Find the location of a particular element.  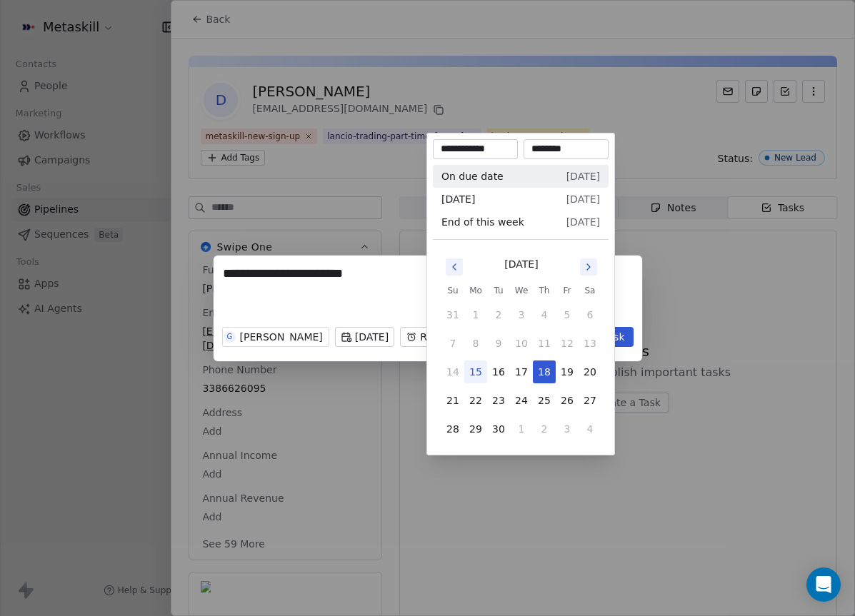

button: Go to next month is located at coordinates (589, 267).